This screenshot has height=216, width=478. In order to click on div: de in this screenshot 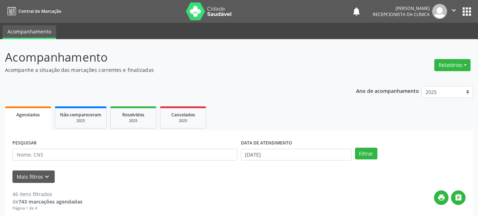, I will do `click(47, 201)`.